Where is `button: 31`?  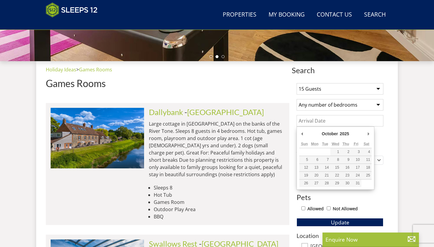
button: 31 is located at coordinates (356, 183).